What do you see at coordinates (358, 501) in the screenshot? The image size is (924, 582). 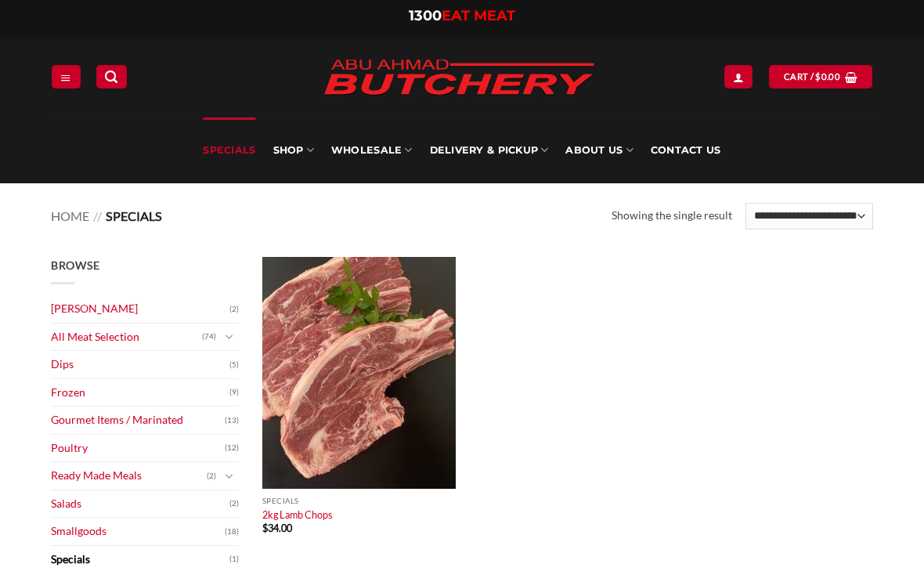 I see `p: Specials` at bounding box center [358, 501].